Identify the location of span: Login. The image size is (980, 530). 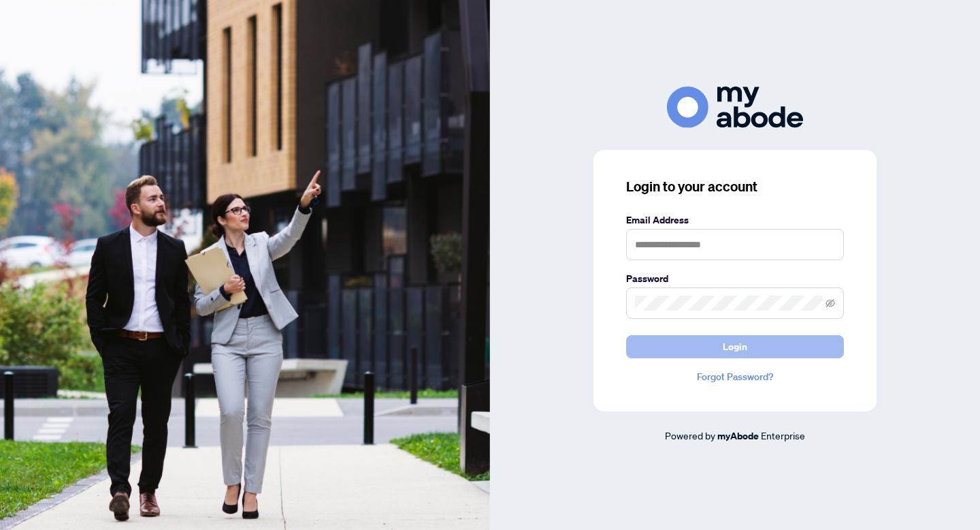
(735, 347).